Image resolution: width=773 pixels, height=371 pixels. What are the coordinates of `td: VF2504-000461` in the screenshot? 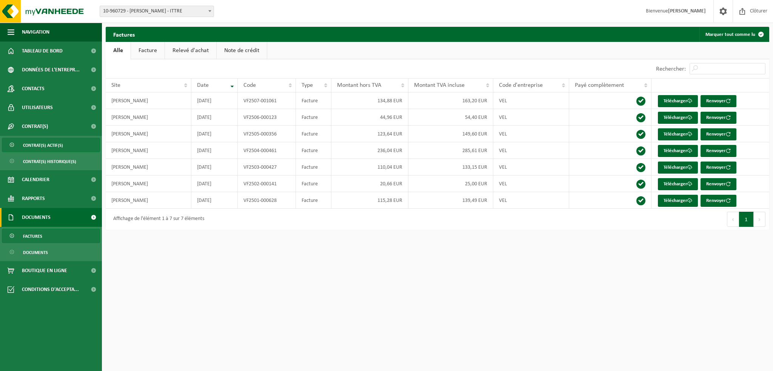 It's located at (267, 151).